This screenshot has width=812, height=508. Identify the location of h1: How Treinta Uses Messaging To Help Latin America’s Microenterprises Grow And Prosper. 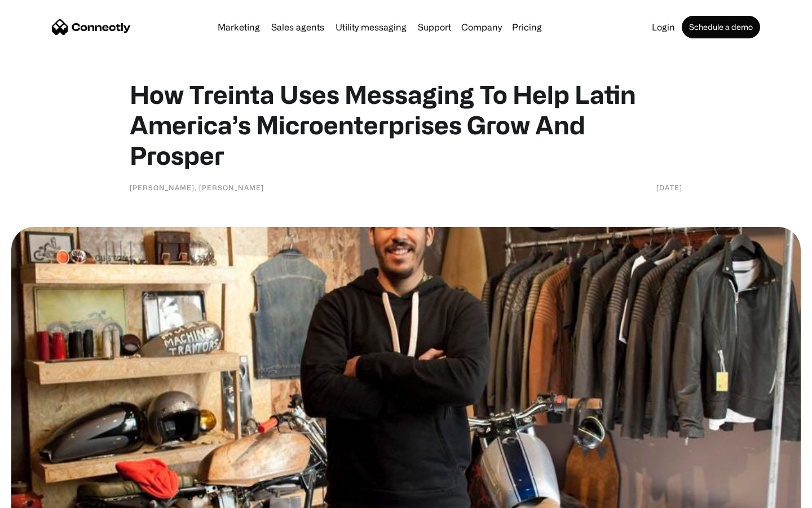
(406, 125).